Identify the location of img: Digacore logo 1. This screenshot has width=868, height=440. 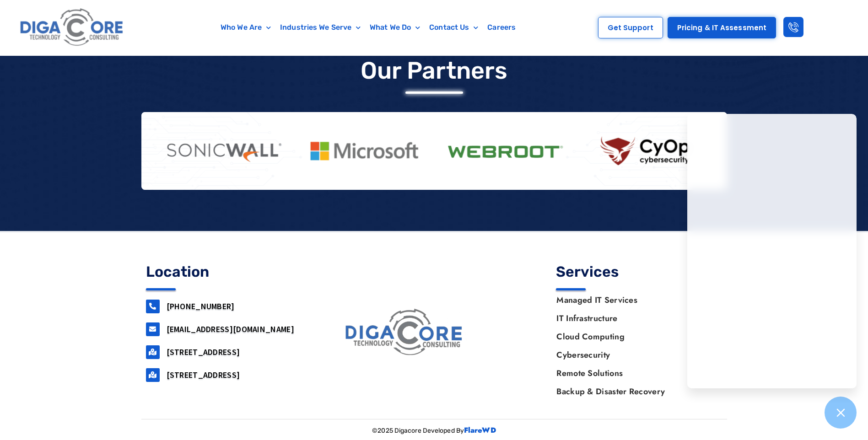
(72, 27).